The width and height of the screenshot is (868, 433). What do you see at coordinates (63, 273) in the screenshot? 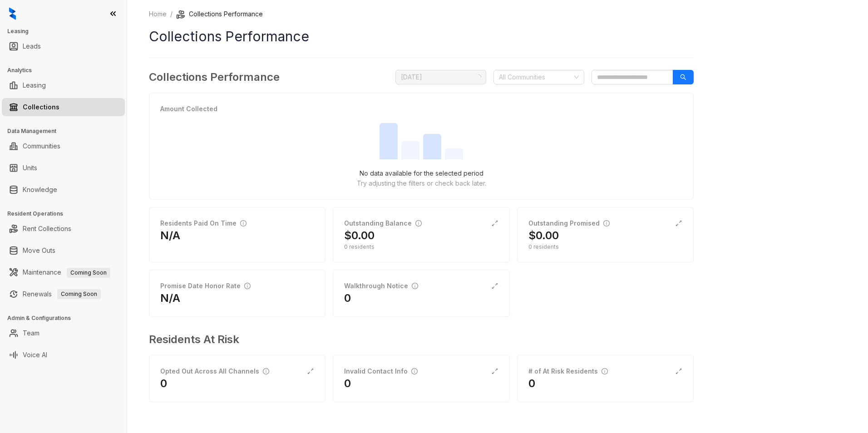
I see `li: Maintenance` at bounding box center [63, 273].